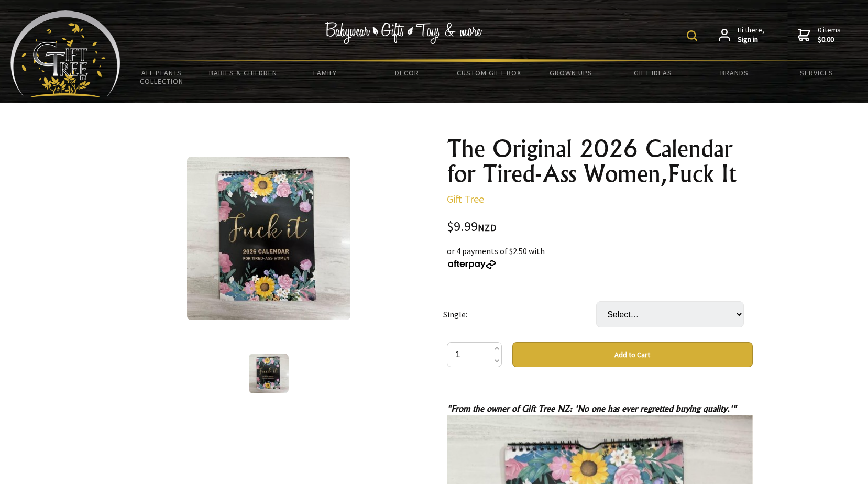 The width and height of the screenshot is (868, 484). What do you see at coordinates (489, 73) in the screenshot?
I see `a: Custom Gift Box` at bounding box center [489, 73].